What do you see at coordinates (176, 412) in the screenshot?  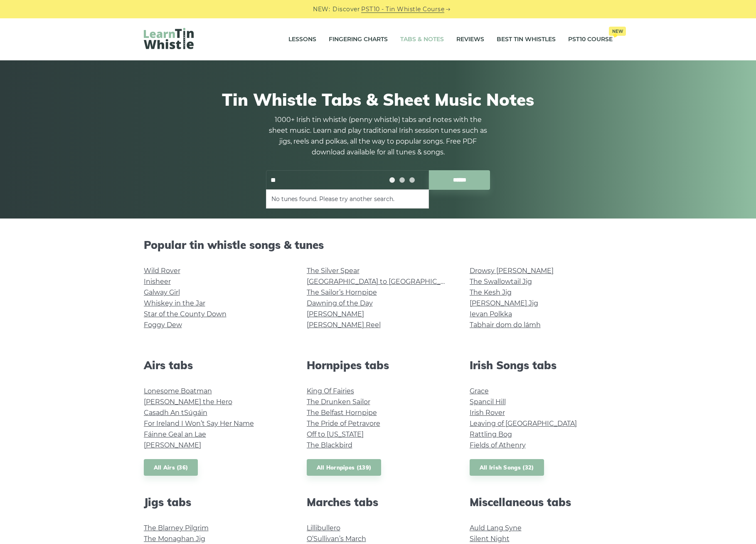 I see `a: Casadh An tSúgáin` at bounding box center [176, 412].